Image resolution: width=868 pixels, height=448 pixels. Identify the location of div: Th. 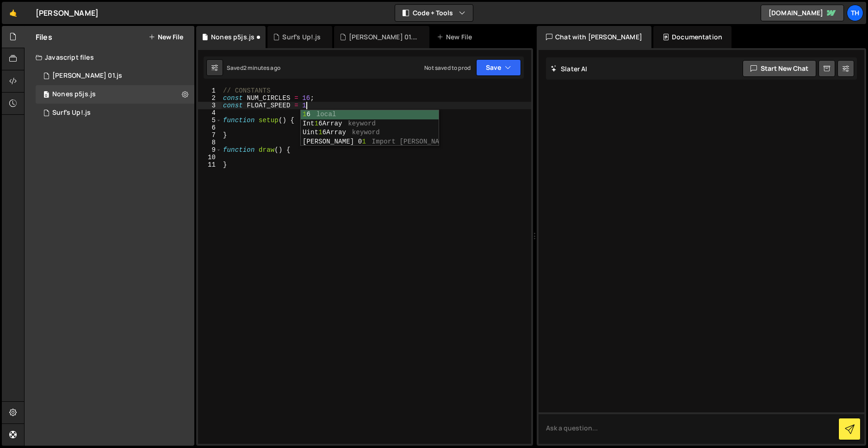
(855, 13).